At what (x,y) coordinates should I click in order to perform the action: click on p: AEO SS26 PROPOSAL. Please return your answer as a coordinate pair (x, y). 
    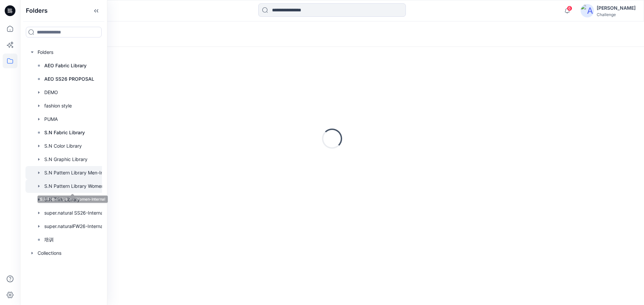
    Looking at the image, I should click on (69, 80).